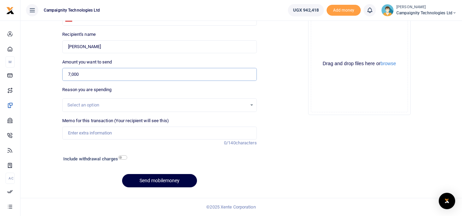 This screenshot has width=462, height=216. I want to click on span: 0/140, so click(230, 143).